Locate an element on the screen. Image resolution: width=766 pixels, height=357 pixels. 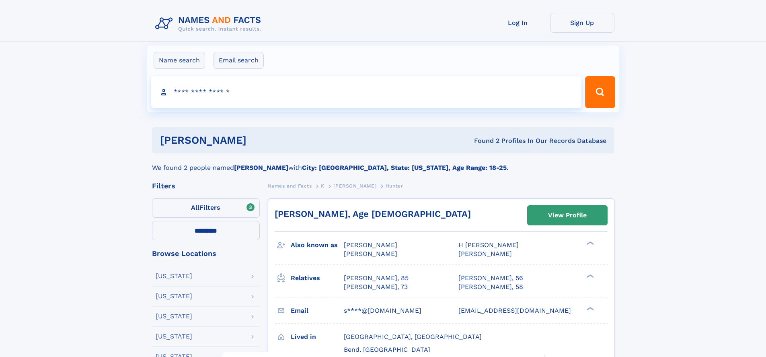
h3: Email is located at coordinates (317, 310).